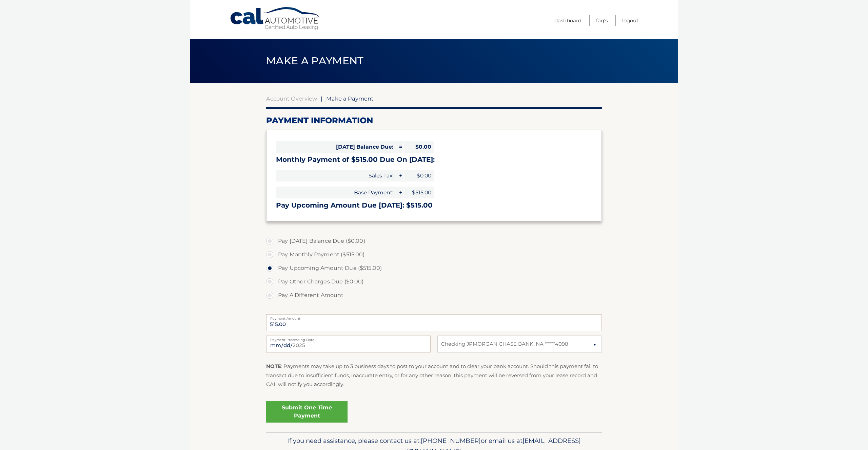 The image size is (868, 450). Describe the element at coordinates (630, 21) in the screenshot. I see `a: Logout` at that location.